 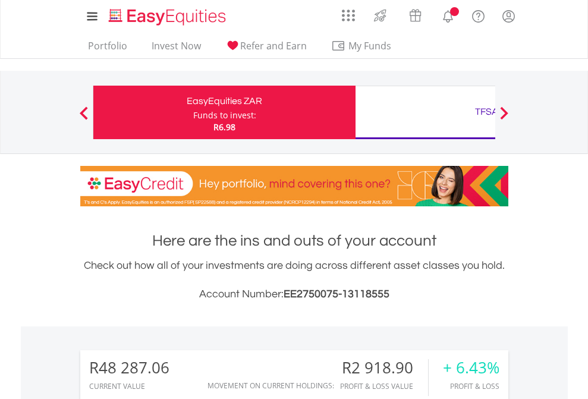 What do you see at coordinates (380, 15) in the screenshot?
I see `img: thrive-v2.svg` at bounding box center [380, 15].